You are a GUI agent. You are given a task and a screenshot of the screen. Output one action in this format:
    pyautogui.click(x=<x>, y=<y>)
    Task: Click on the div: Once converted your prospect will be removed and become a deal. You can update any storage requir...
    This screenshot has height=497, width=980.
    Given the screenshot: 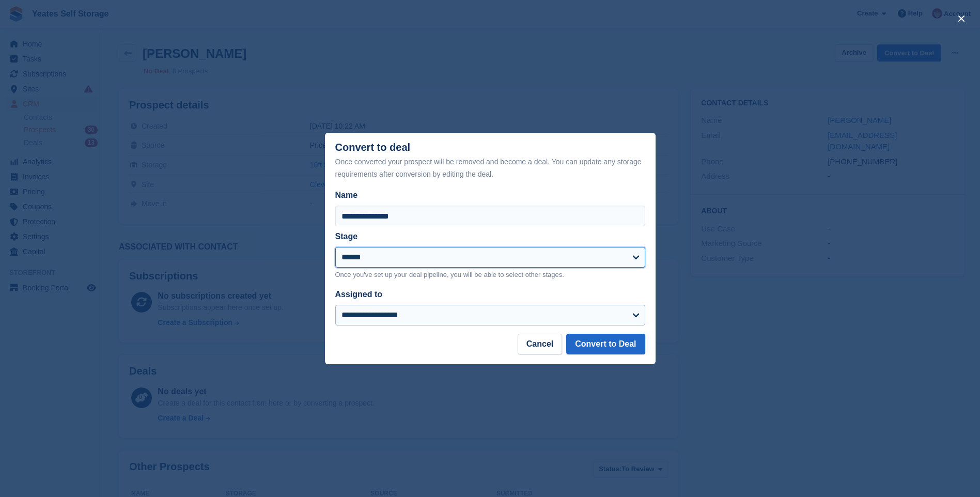 What is the action you would take?
    pyautogui.click(x=490, y=168)
    